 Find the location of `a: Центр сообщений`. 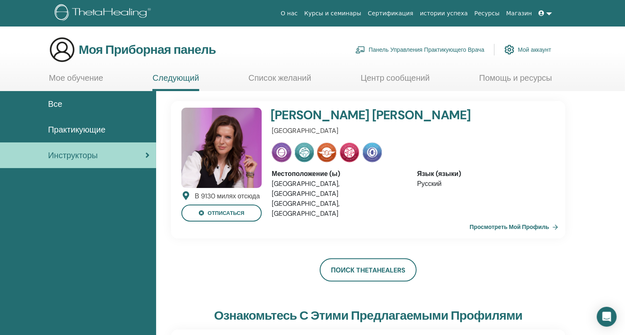

a: Центр сообщений is located at coordinates (395, 81).